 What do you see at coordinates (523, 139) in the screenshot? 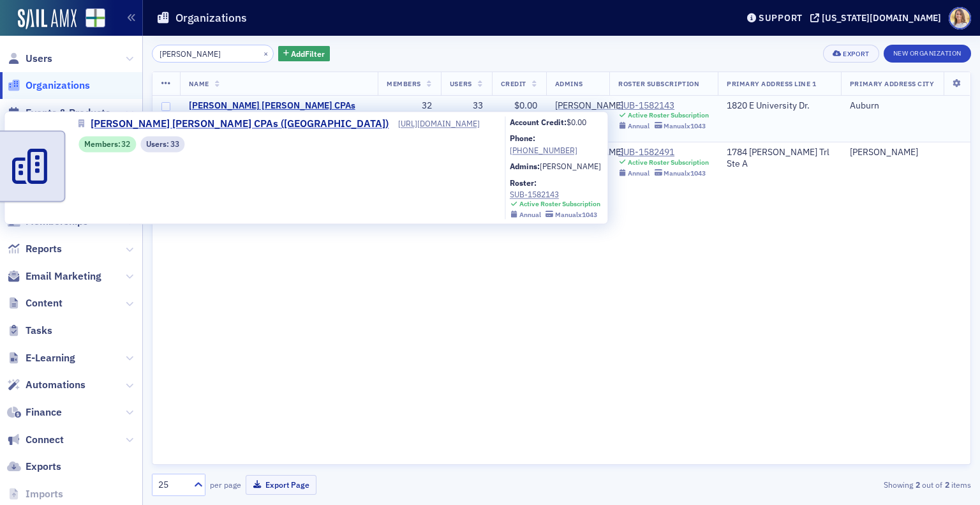
I see `b: Phone:` at bounding box center [523, 139].